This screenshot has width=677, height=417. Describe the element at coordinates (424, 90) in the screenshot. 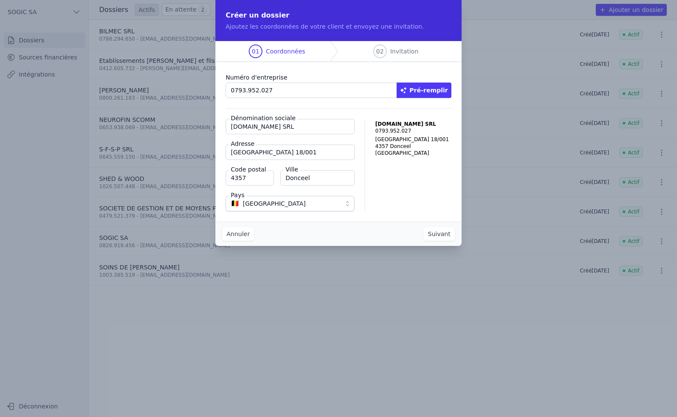

I see `button: Pré-remplir` at that location.